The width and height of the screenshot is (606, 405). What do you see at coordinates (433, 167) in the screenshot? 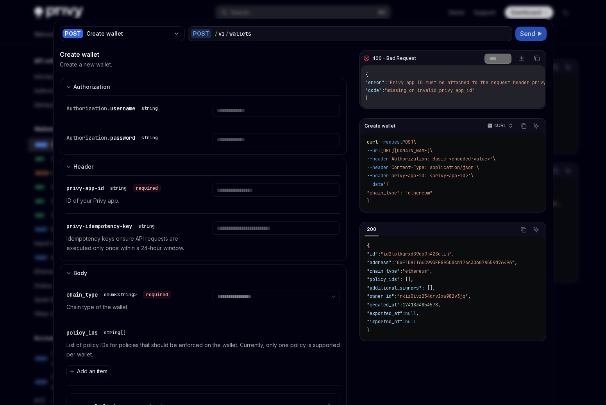
I see `span: 'Content-Type: application/json'` at bounding box center [433, 167].